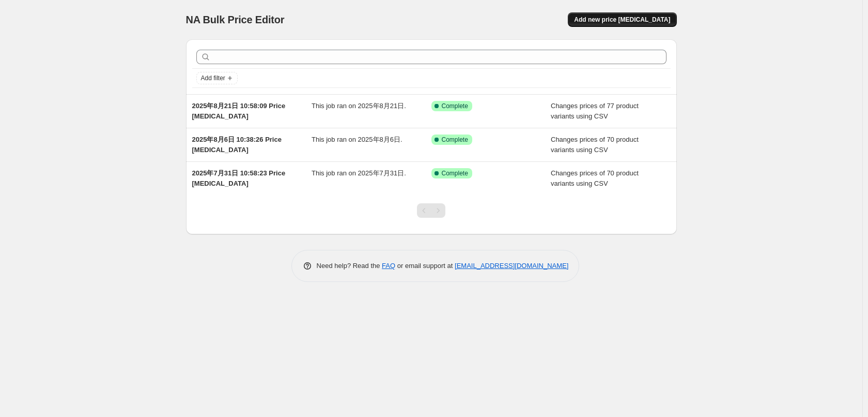  What do you see at coordinates (389, 265) in the screenshot?
I see `a: FAQ` at bounding box center [389, 265].